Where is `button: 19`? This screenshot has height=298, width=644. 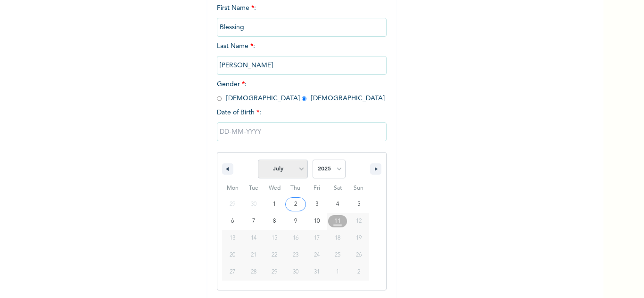
button: 19 is located at coordinates (358, 239).